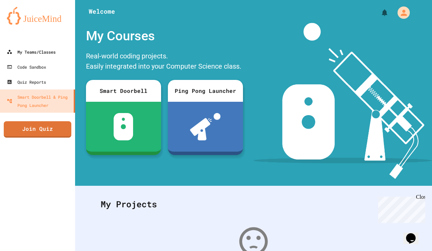 This screenshot has width=432, height=251. Describe the element at coordinates (38, 16) in the screenshot. I see `img: logo-orange.svg` at that location.